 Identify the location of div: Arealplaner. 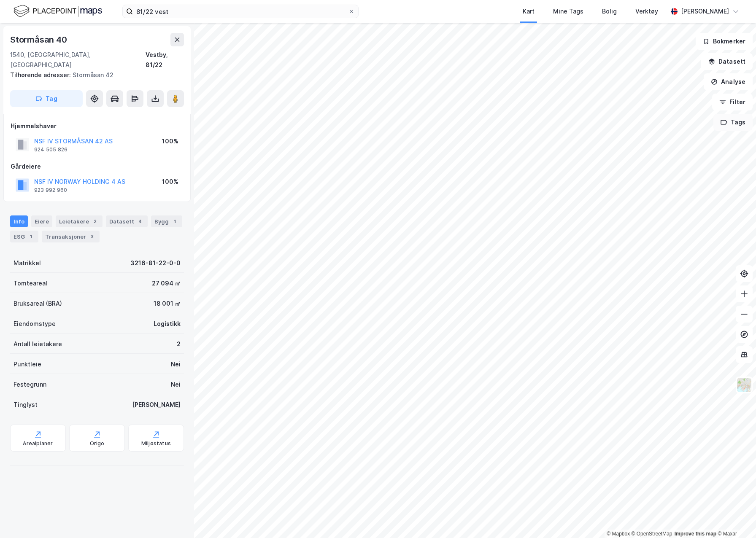
(37, 443).